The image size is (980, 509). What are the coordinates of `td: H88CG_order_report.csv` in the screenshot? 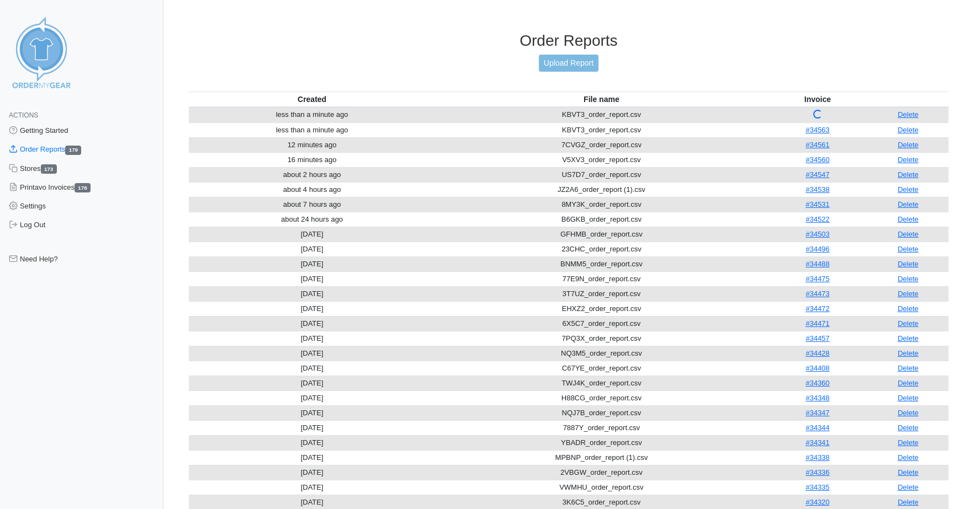 It's located at (602, 398).